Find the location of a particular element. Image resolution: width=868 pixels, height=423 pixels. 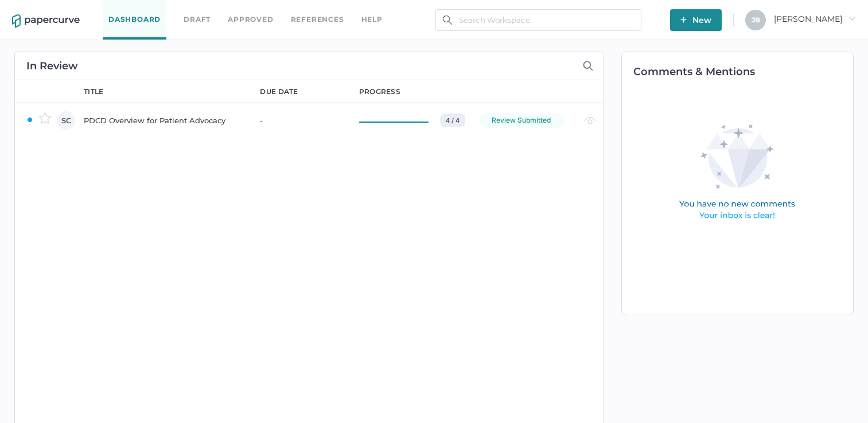

img: papercurve-logo-colour.7244d18c.svg is located at coordinates (46, 21).